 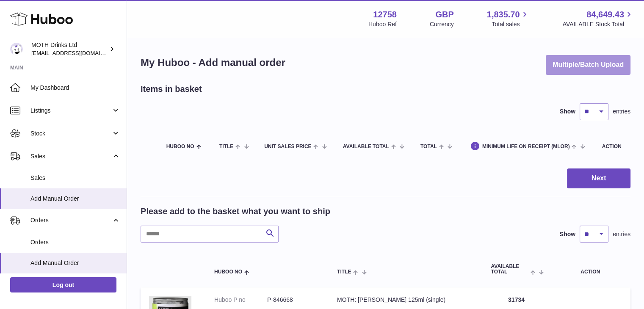 What do you see at coordinates (612, 146) in the screenshot?
I see `div: Action` at bounding box center [612, 146].